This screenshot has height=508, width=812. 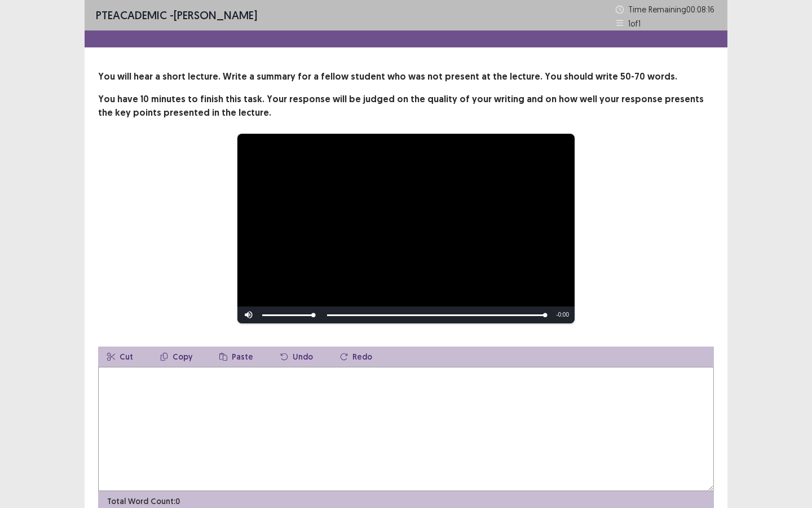 I want to click on p: You have 10 minutes to finish this task. Your response will be judged on the quality of your writ..., so click(x=406, y=106).